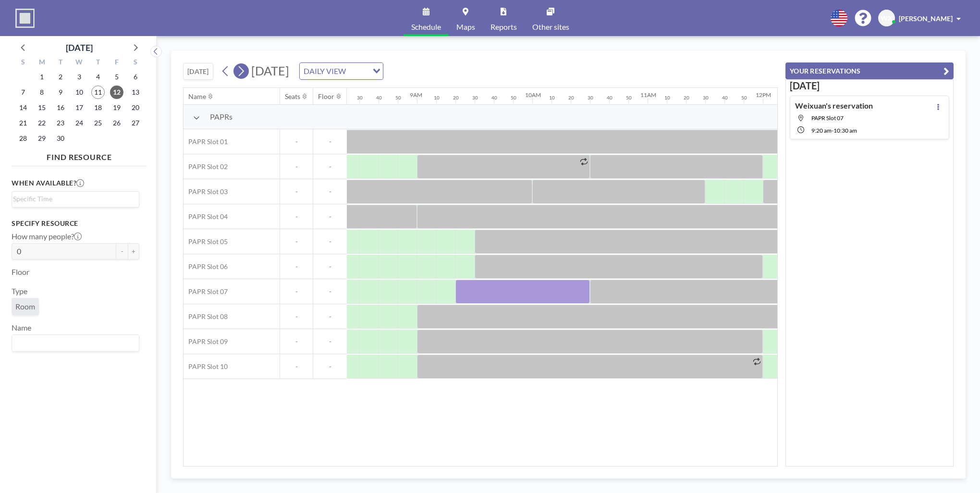  Describe the element at coordinates (426, 27) in the screenshot. I see `span: Schedule` at that location.